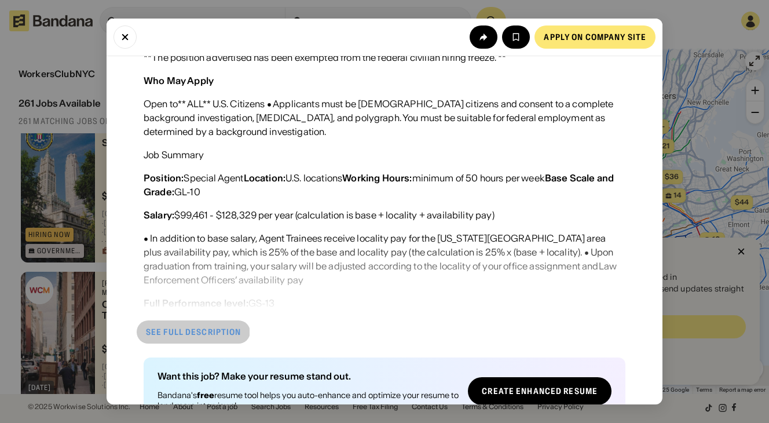 The image size is (769, 423). What do you see at coordinates (125, 37) in the screenshot?
I see `button: Close` at bounding box center [125, 37].